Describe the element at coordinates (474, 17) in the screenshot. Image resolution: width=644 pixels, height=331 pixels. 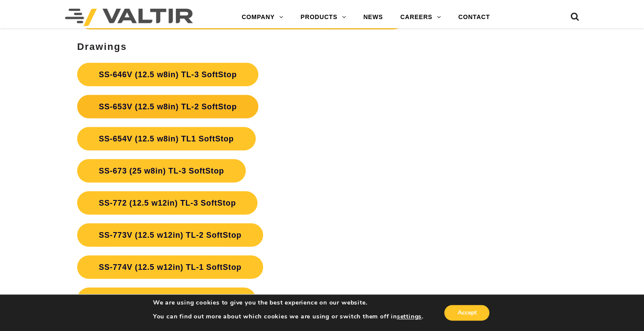
I see `a: CONTACT` at that location.